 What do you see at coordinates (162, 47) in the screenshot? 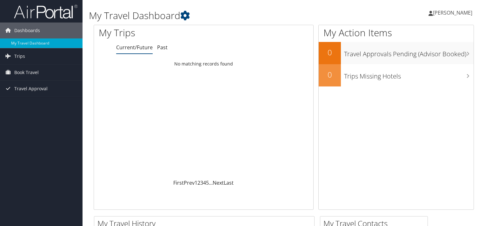
I see `a: Past` at bounding box center [162, 47].